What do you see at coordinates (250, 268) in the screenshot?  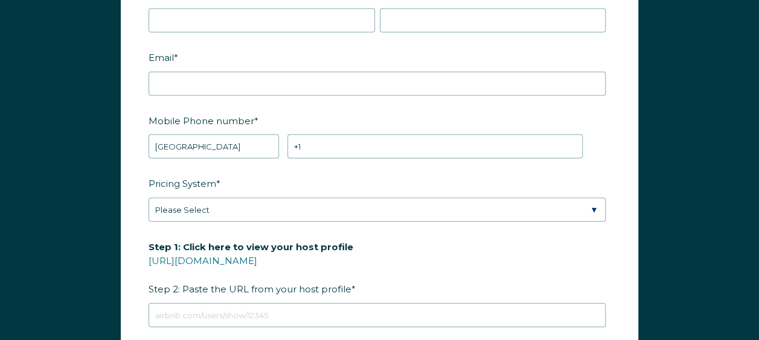 I see `span: Step 2: Paste the URL from your host profile` at bounding box center [250, 268].